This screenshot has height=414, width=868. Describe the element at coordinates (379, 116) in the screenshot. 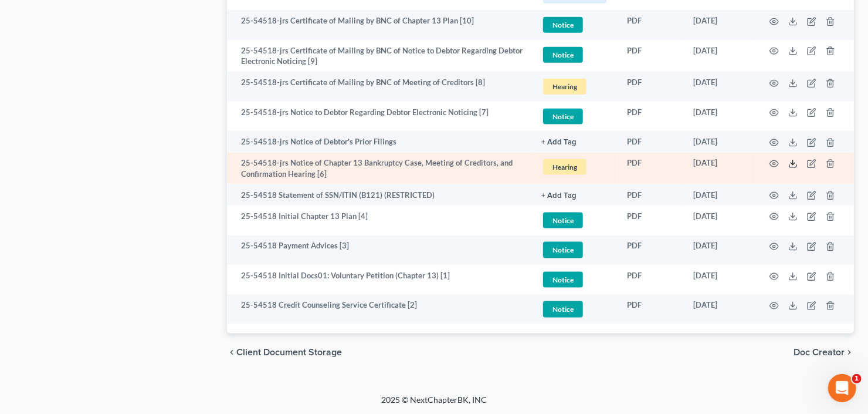

I see `td: 25-54518-jrs Notice to Debtor Regarding Debtor Electronic Noticing [7]` at that location.